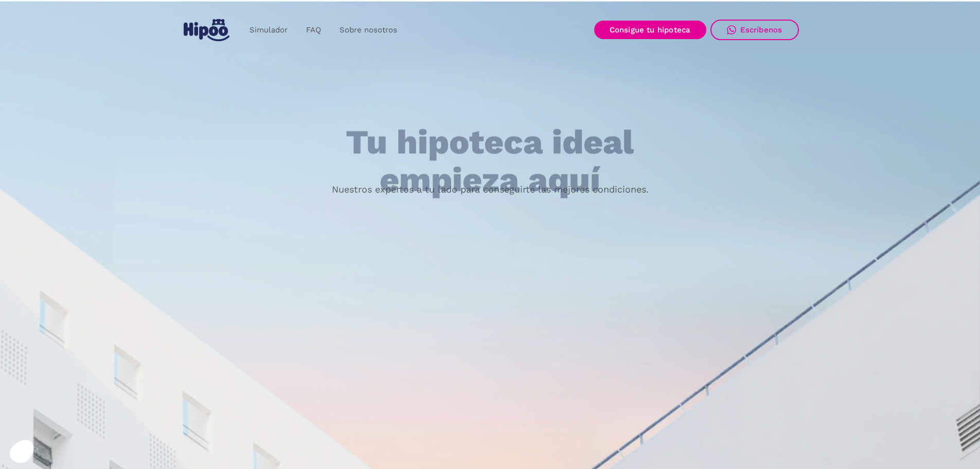  Describe the element at coordinates (761, 30) in the screenshot. I see `div: Escríbenos` at that location.